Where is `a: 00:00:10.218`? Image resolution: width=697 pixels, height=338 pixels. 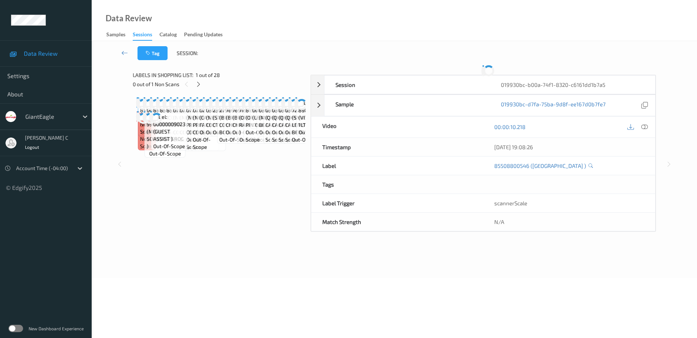
a: 00:00:10.218 is located at coordinates (510, 127).